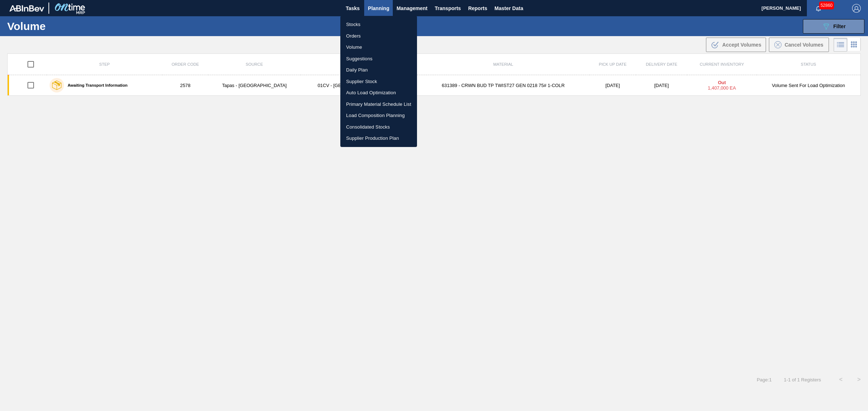 This screenshot has height=411, width=868. What do you see at coordinates (378, 116) in the screenshot?
I see `a: Load Composition Planning` at bounding box center [378, 116].